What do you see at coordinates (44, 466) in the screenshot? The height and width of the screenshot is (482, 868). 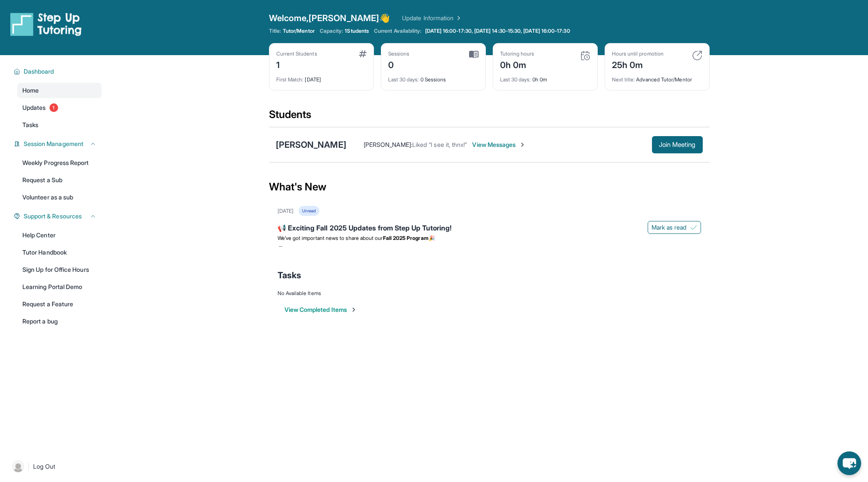 I see `span: Log Out` at bounding box center [44, 466].